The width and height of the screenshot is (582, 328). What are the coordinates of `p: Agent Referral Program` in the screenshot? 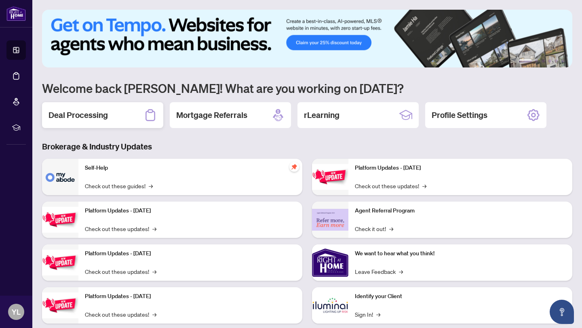 It's located at (460, 211).